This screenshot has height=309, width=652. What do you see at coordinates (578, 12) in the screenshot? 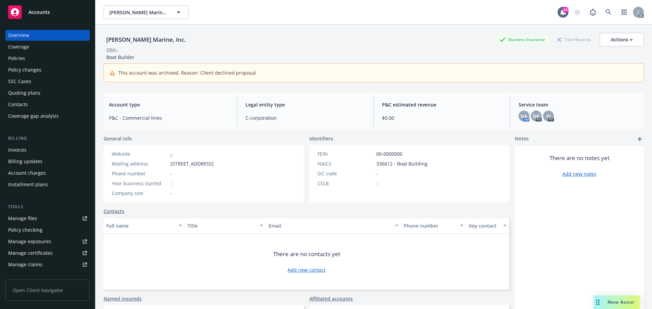
I see `a: Start snowing` at bounding box center [578, 12].